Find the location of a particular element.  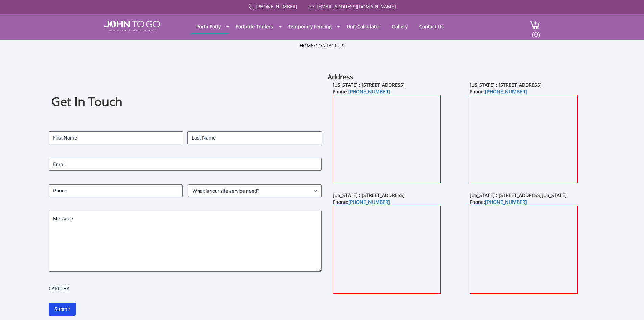

img: JOHN to go is located at coordinates (132, 26).